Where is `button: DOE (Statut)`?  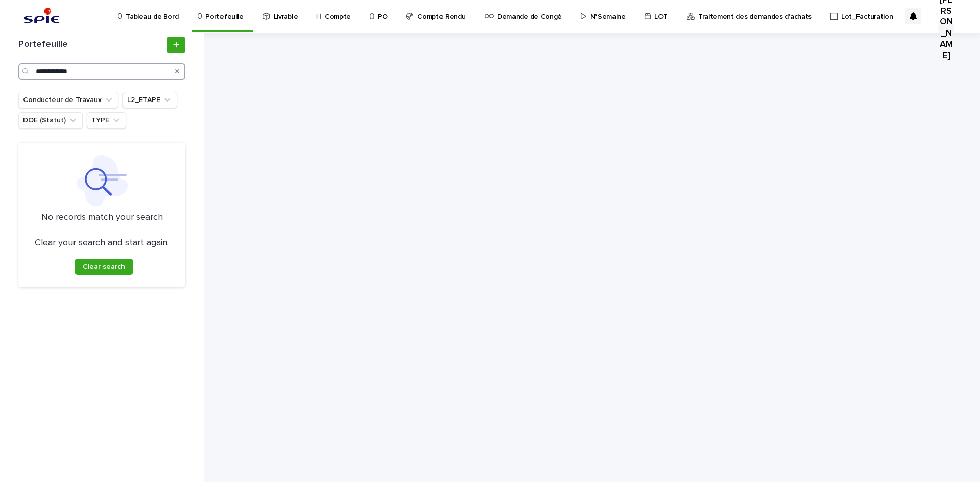
button: DOE (Statut) is located at coordinates (50, 121).